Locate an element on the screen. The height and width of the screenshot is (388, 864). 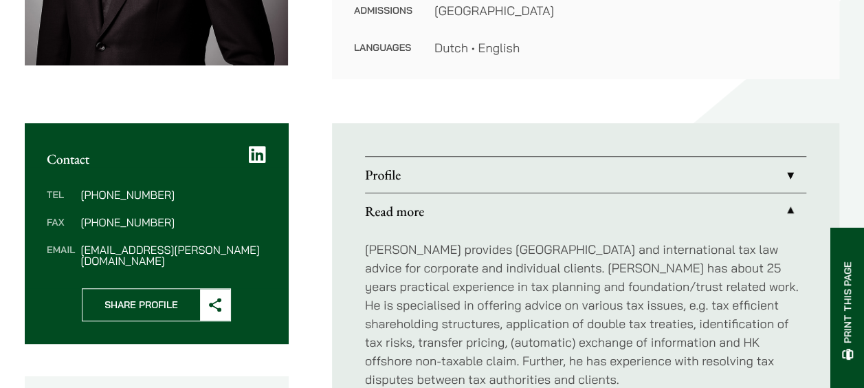
dt: Tel is located at coordinates (61, 203).